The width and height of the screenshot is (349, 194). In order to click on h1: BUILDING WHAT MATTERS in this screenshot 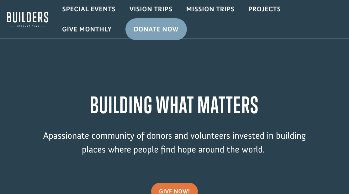, I will do `click(175, 106)`.